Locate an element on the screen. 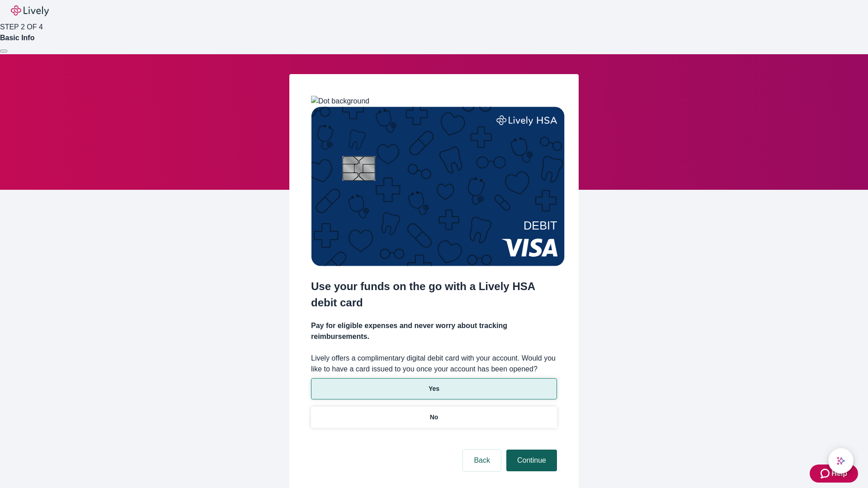 Image resolution: width=868 pixels, height=488 pixels. button: Yes is located at coordinates (434, 388).